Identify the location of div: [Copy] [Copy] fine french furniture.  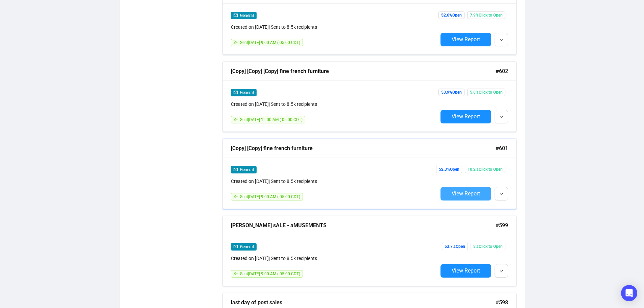
(363, 148).